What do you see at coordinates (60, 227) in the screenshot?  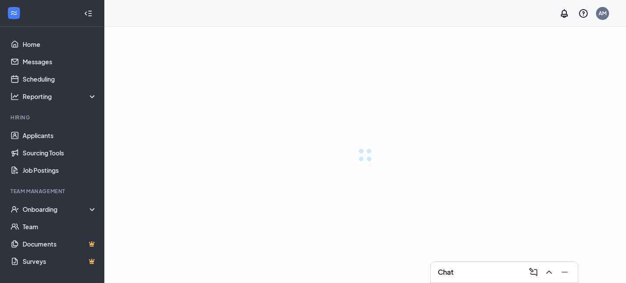 I see `a: Team` at bounding box center [60, 227].